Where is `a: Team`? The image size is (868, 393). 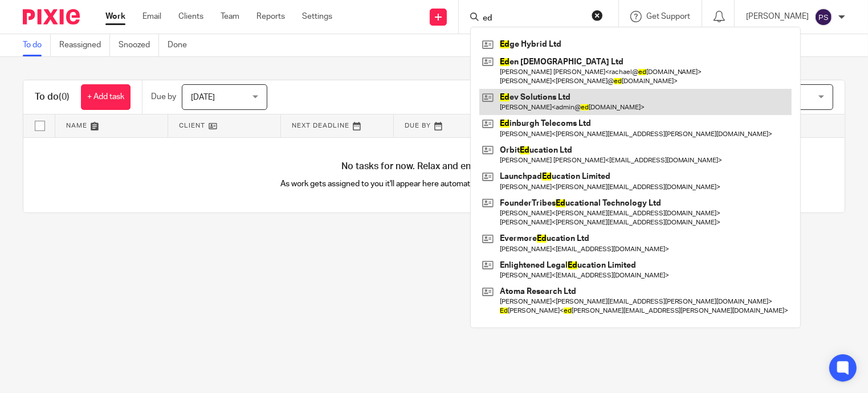 a: Team is located at coordinates (230, 16).